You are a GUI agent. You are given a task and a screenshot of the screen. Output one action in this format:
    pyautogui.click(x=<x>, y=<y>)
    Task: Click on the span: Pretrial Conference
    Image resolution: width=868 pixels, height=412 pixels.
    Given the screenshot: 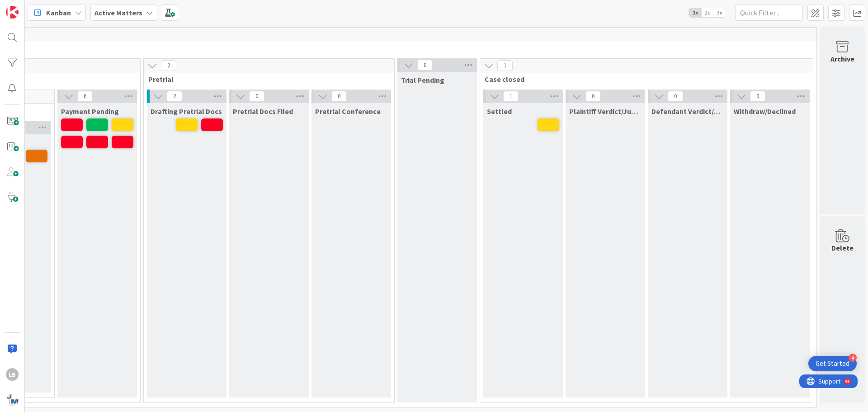 What is the action you would take?
    pyautogui.click(x=347, y=111)
    